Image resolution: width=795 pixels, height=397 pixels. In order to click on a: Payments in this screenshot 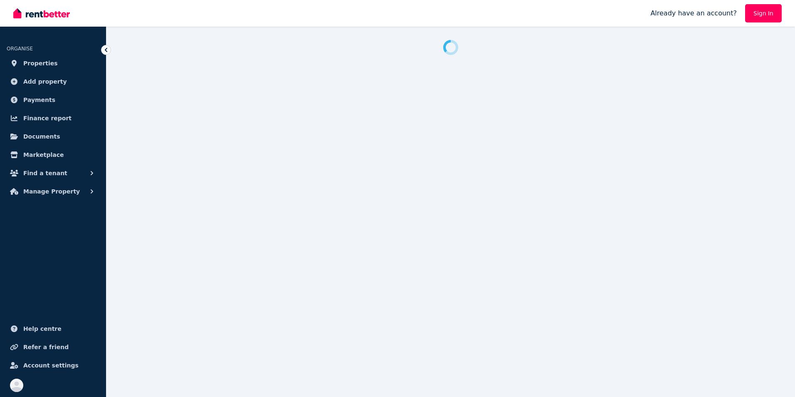, I will do `click(53, 100)`.